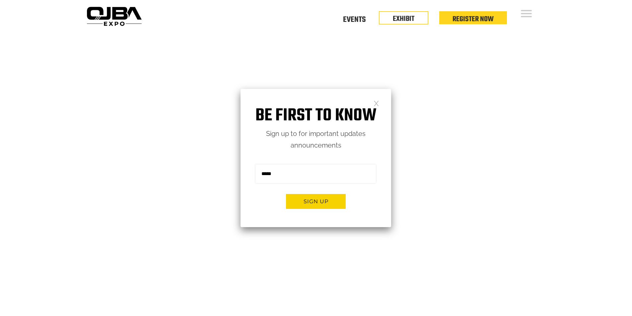 The height and width of the screenshot is (316, 632). What do you see at coordinates (316, 116) in the screenshot?
I see `h1: Be first to know` at bounding box center [316, 116].